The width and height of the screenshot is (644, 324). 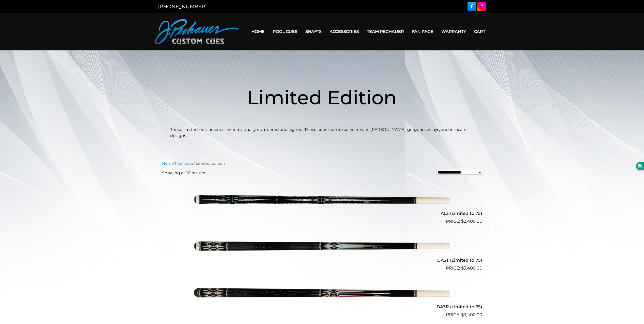 What do you see at coordinates (322, 260) in the screenshot?
I see `h2: DA3T (Limited to 75)` at bounding box center [322, 260].